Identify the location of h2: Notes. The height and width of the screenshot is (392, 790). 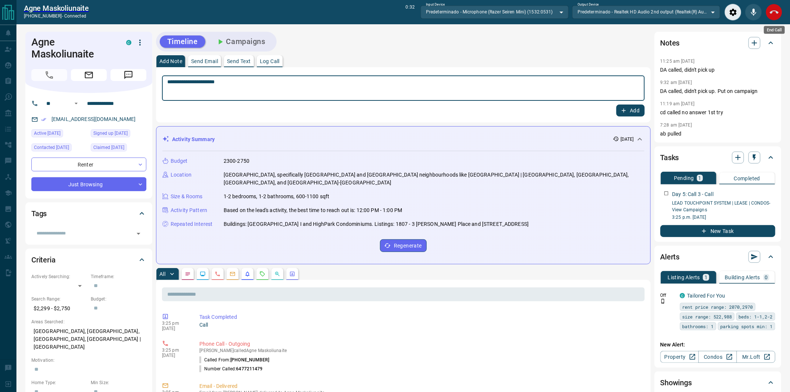
(671, 43).